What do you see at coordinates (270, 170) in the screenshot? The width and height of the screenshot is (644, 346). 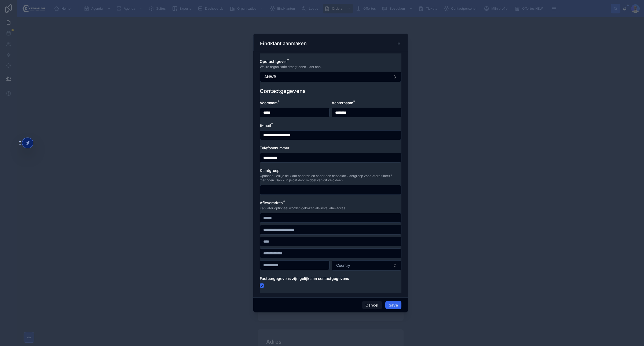 I see `span: Klantgroep` at bounding box center [270, 170].